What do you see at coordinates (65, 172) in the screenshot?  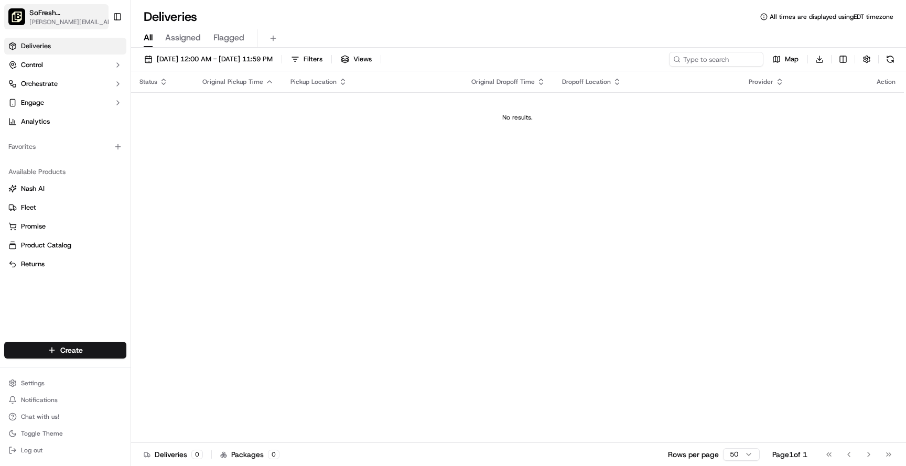 I see `div: Available Products` at bounding box center [65, 172].